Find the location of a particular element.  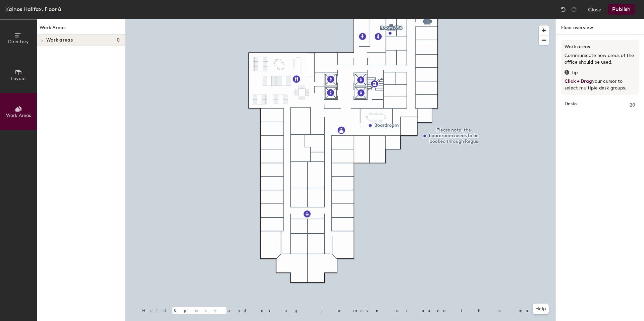

button: Help is located at coordinates (540, 309).